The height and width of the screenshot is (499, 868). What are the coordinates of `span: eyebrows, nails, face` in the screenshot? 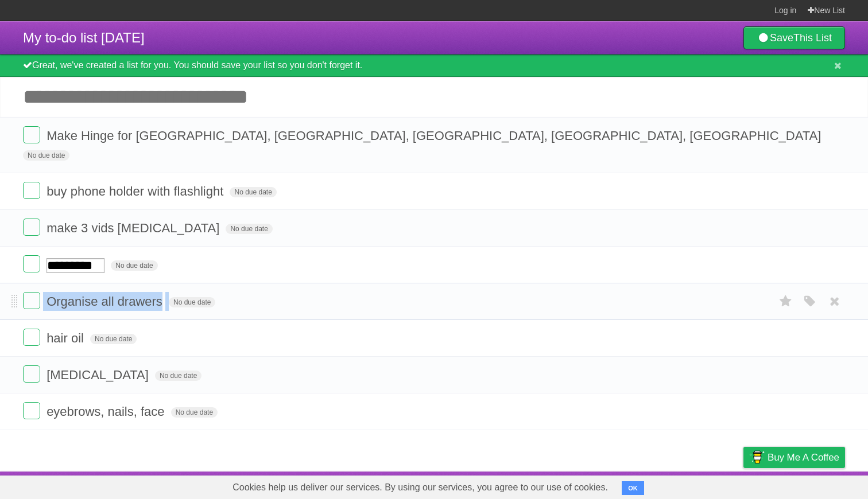 It's located at (107, 411).